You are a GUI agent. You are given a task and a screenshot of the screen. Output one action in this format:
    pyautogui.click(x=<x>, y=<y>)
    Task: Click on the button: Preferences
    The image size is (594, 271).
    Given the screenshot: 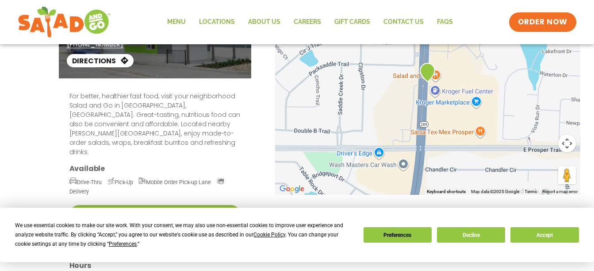 What is the action you would take?
    pyautogui.click(x=398, y=234)
    